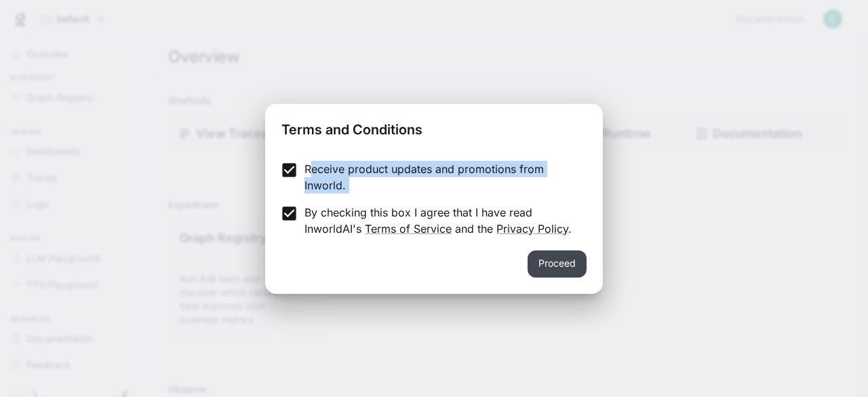 The height and width of the screenshot is (397, 868). I want to click on h2: Terms and Conditions, so click(434, 127).